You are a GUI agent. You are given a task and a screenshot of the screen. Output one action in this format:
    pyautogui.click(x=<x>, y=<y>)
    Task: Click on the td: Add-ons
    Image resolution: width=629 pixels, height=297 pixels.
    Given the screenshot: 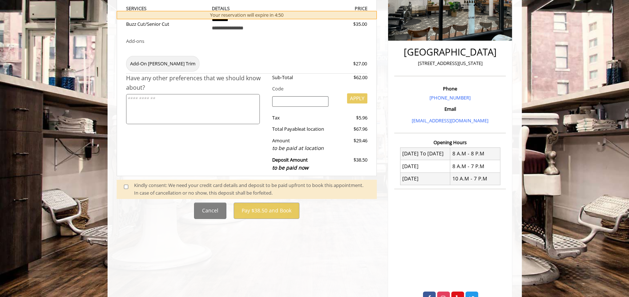 What is the action you would take?
    pyautogui.click(x=166, y=43)
    